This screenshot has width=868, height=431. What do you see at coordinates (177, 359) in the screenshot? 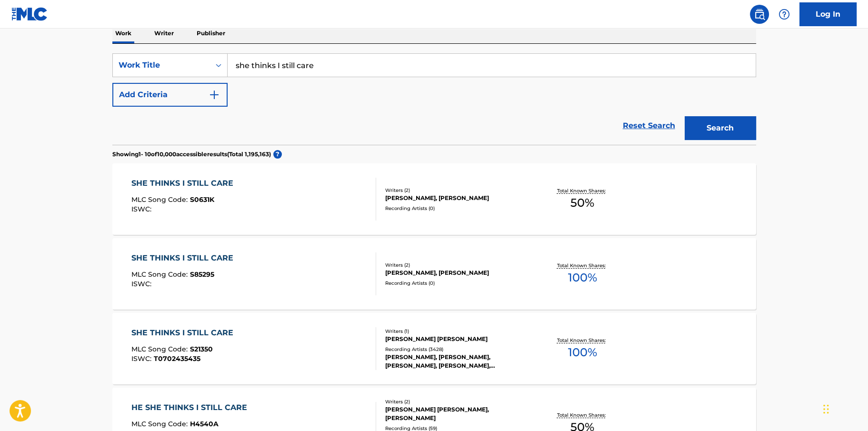
I see `span: T0702435435` at bounding box center [177, 359].